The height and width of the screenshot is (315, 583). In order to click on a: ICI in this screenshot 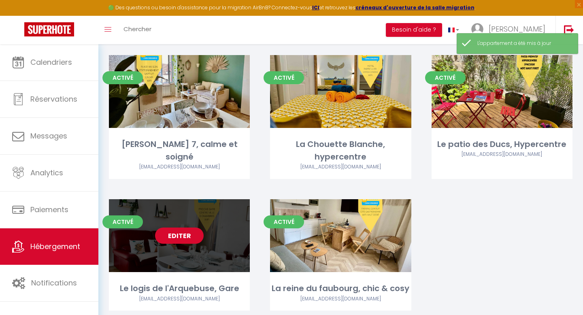, I will do `click(316, 7)`.